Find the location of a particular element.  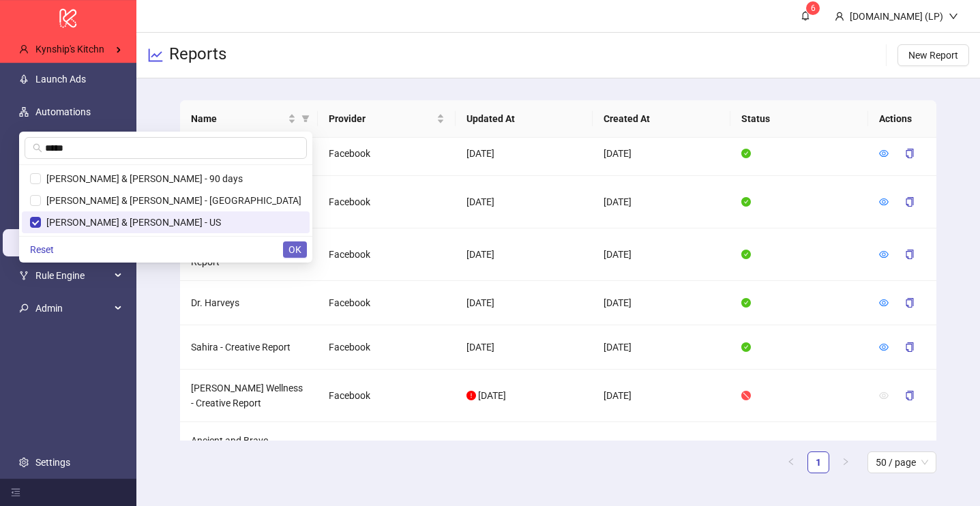

button: OK is located at coordinates (295, 250).